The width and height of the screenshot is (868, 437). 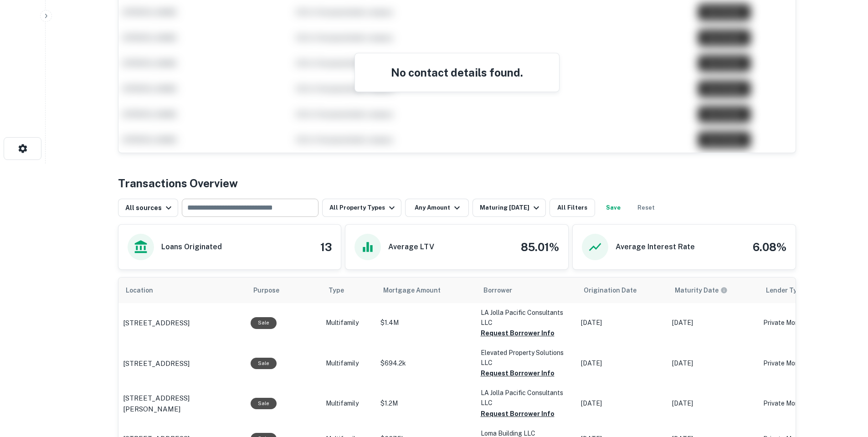 I want to click on th: Lender Type, so click(x=800, y=290).